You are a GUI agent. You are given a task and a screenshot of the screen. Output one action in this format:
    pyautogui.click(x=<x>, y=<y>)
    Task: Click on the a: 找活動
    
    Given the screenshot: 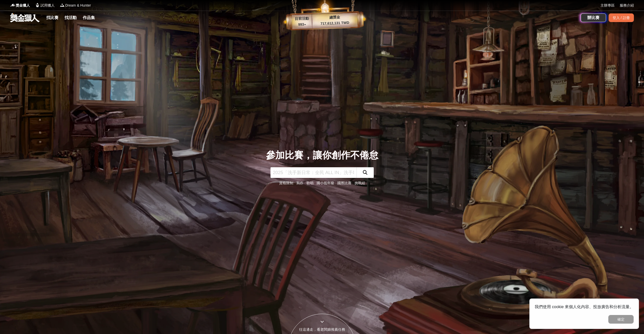 What is the action you would take?
    pyautogui.click(x=71, y=18)
    